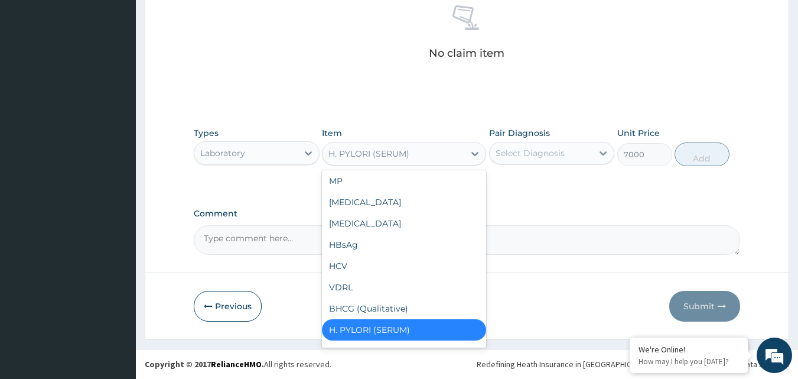  Describe the element at coordinates (467, 213) in the screenshot. I see `label: Comment` at that location.